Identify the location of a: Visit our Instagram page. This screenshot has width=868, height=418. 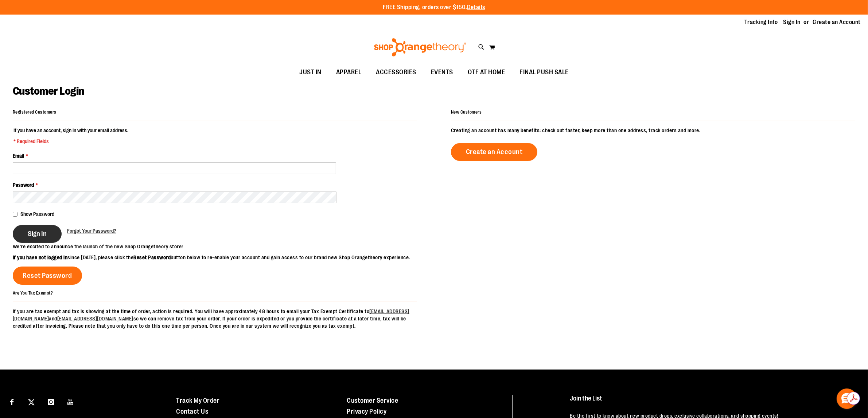
(50, 401).